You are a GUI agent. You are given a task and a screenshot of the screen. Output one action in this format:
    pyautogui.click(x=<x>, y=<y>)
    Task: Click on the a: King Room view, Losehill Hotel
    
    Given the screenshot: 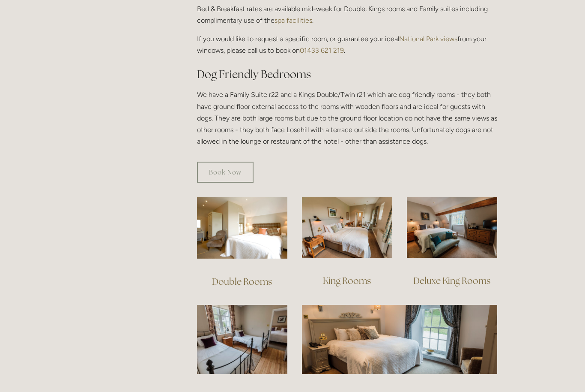 What is the action you would take?
    pyautogui.click(x=347, y=227)
    